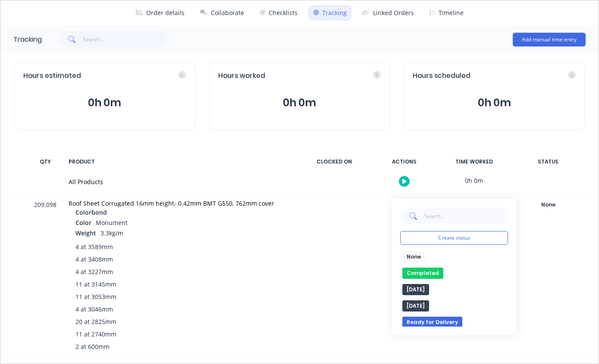  I want to click on span: Weight, so click(86, 233).